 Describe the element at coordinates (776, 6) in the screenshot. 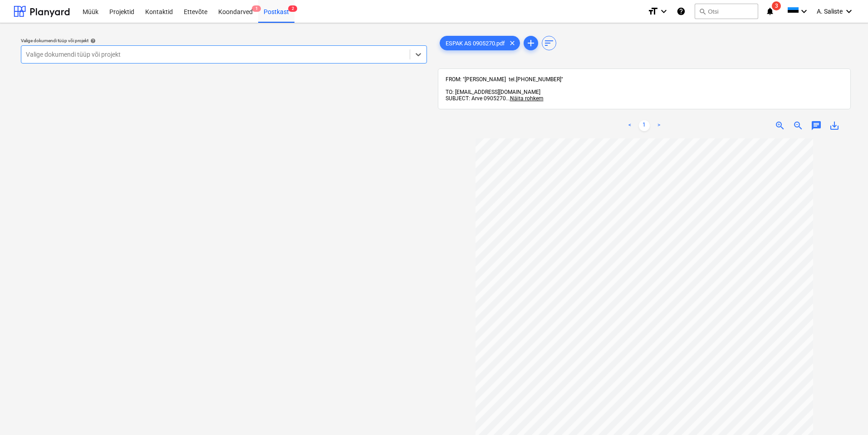

I see `span: 3` at that location.